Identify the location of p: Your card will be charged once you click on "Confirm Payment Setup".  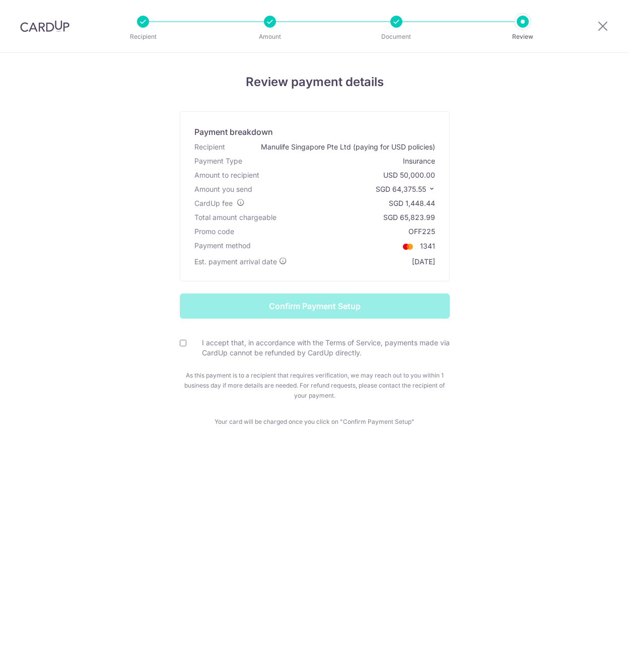
(314, 421).